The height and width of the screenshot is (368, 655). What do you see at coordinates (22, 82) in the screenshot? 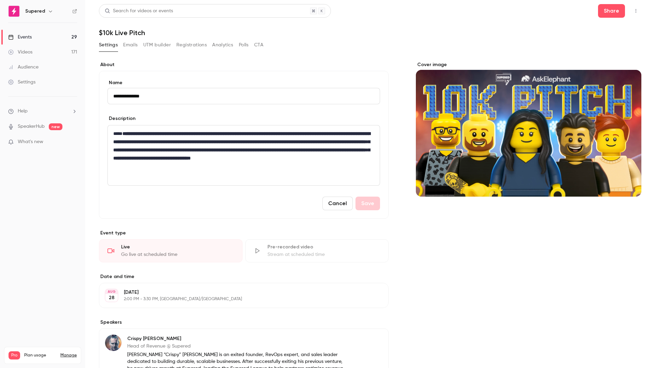
I see `div: Settings` at bounding box center [22, 82].